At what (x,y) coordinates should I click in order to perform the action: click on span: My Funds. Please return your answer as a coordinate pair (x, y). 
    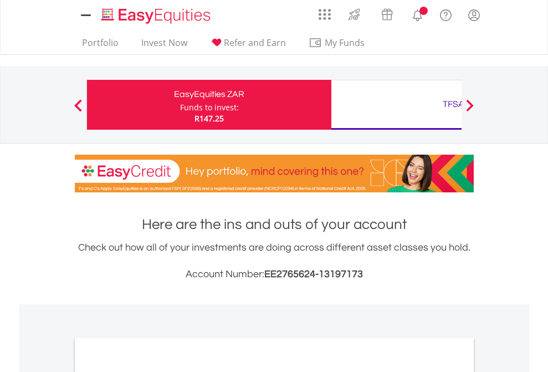
    Looking at the image, I should click on (344, 43).